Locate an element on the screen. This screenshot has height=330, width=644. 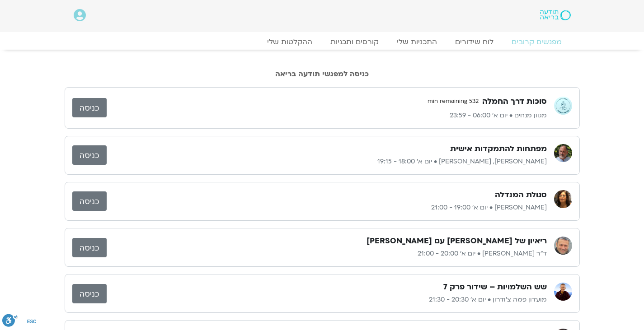
h3: סגולת המנדלה is located at coordinates (520, 195).